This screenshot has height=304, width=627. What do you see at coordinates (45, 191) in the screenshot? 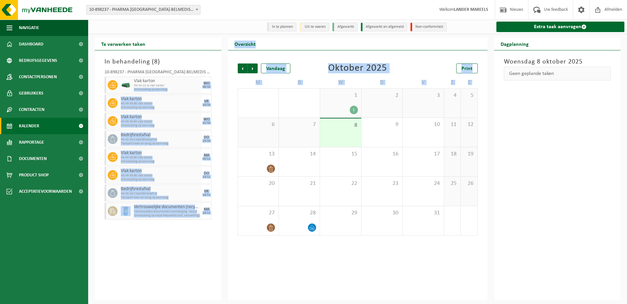
I see `span: Acceptatievoorwaarden` at bounding box center [45, 191].